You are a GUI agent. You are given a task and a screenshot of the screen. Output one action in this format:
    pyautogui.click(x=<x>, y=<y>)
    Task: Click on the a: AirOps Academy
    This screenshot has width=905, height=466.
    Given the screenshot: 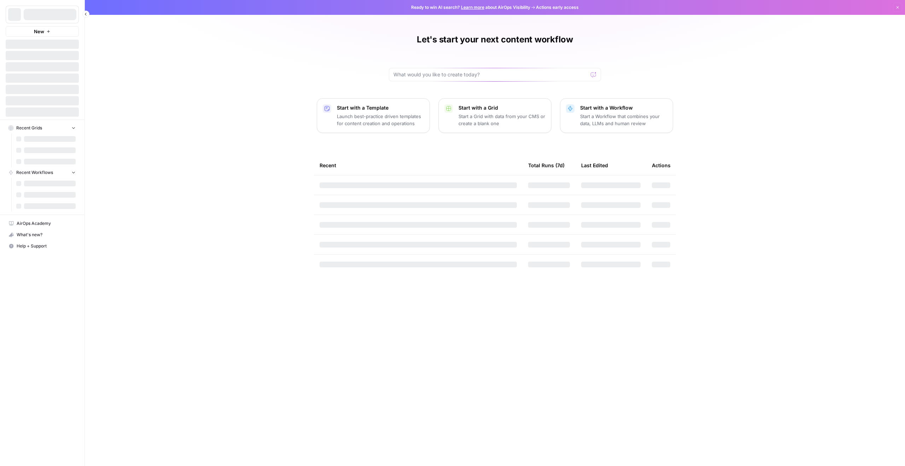 What is the action you would take?
    pyautogui.click(x=42, y=223)
    